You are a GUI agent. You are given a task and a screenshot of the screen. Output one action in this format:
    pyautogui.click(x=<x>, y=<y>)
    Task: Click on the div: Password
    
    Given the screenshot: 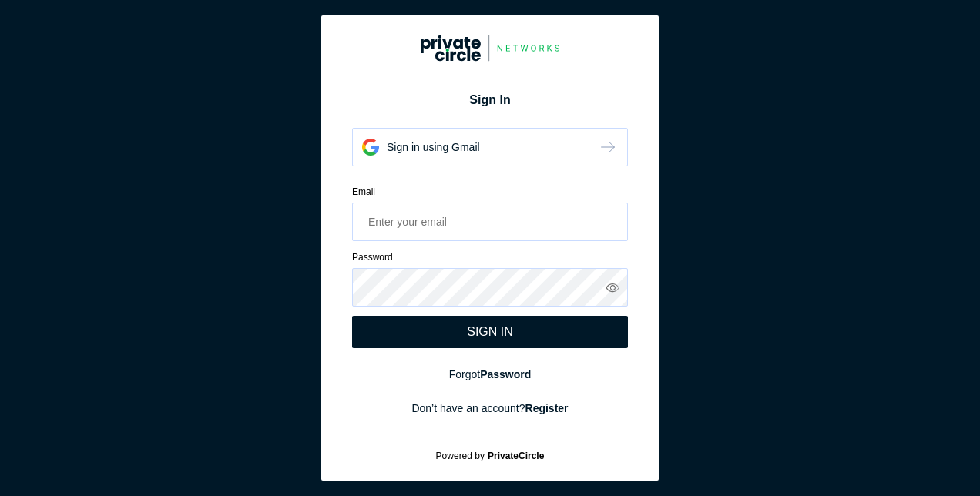 What is the action you would take?
    pyautogui.click(x=490, y=257)
    